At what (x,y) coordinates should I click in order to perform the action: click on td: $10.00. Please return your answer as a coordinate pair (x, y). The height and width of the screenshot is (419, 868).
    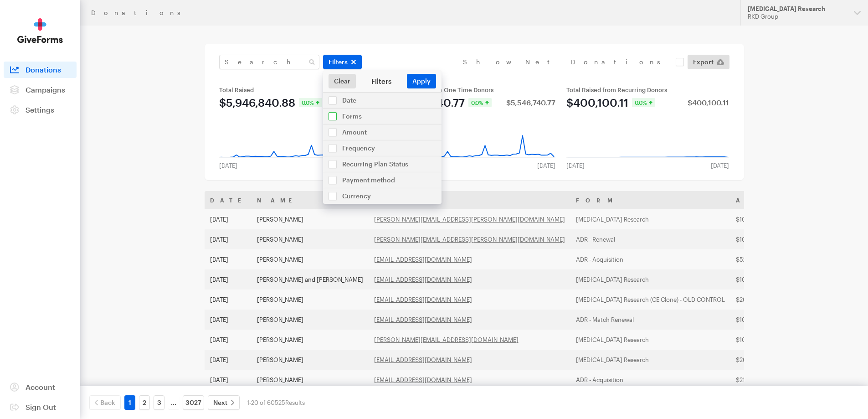
    Looking at the image, I should click on (767, 239).